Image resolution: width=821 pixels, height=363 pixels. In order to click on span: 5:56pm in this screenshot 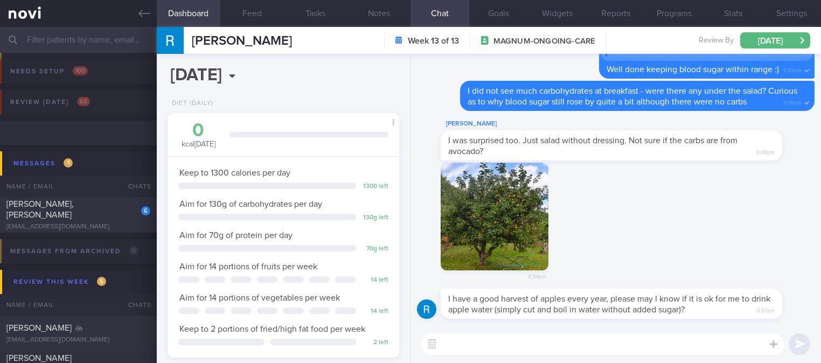, I will do `click(793, 101)`.